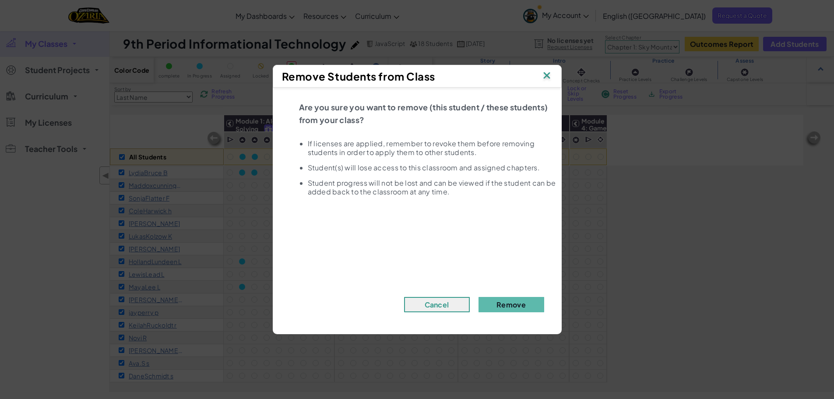 This screenshot has height=399, width=834. Describe the element at coordinates (433, 187) in the screenshot. I see `li: Student progress will not be lost and can be viewed if the student can be added back to the class...` at that location.